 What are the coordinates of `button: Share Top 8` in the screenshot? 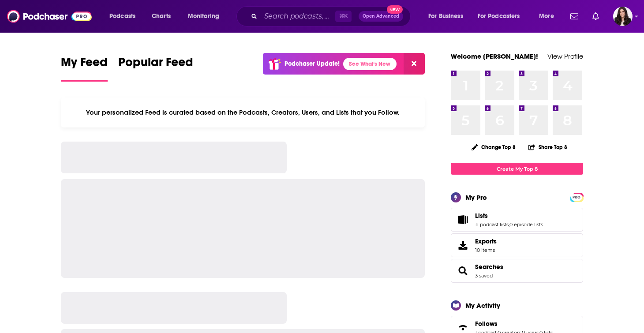 It's located at (548, 147).